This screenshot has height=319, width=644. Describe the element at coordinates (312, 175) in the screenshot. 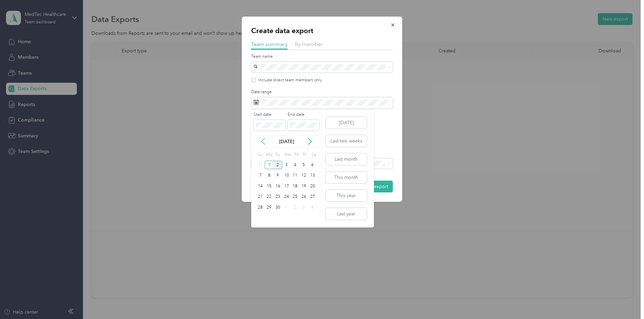

I see `div: 13` at that location.